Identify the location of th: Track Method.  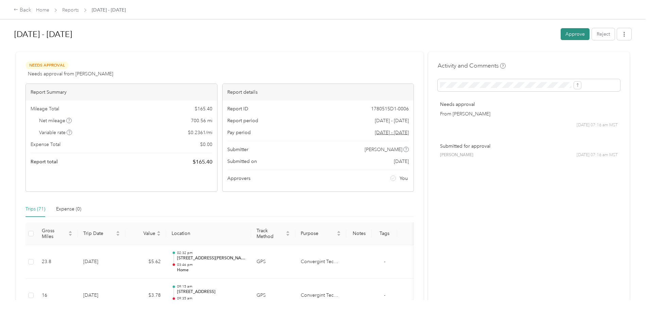
(273, 234).